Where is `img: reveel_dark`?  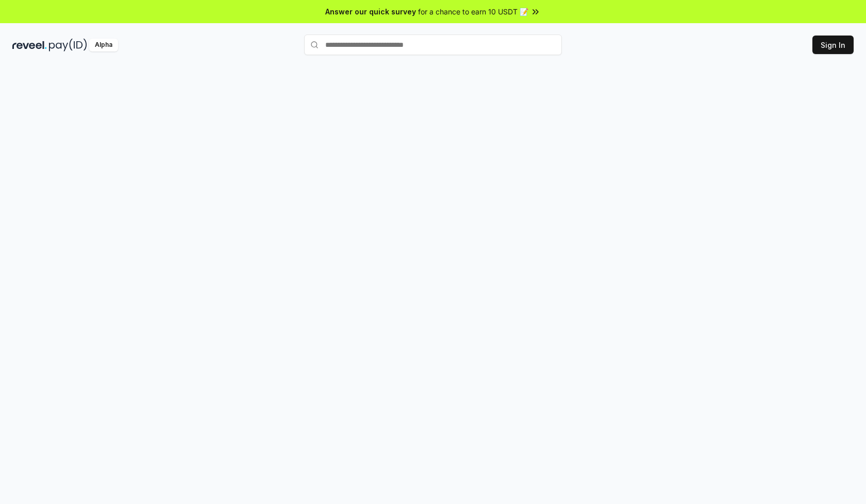 img: reveel_dark is located at coordinates (29, 45).